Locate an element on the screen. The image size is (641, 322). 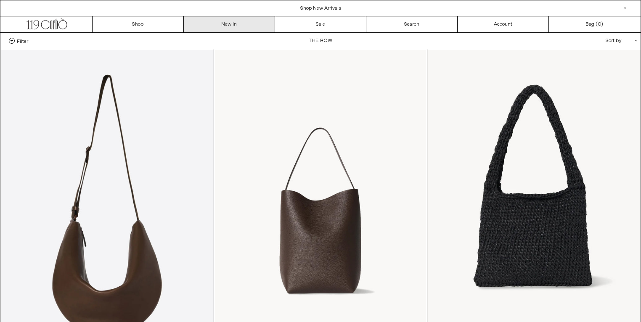
a: Shop New Arrivals is located at coordinates (321, 8).